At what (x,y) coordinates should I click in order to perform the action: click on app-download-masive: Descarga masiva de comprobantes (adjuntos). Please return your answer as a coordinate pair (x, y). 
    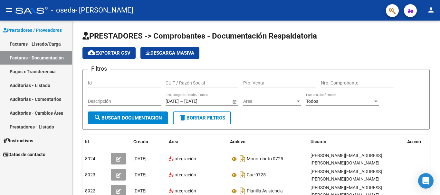
    Looking at the image, I should click on (170, 53).